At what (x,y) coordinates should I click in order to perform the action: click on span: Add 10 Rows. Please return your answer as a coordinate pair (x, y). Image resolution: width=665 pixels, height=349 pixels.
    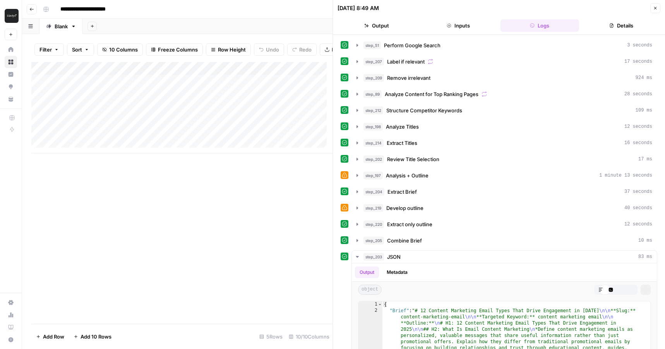
    Looking at the image, I should click on (96, 336).